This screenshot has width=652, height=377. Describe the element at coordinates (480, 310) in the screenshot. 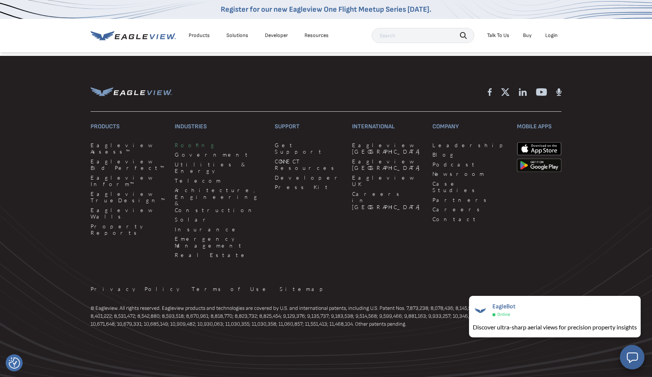

I see `img: EagleBot` at that location.